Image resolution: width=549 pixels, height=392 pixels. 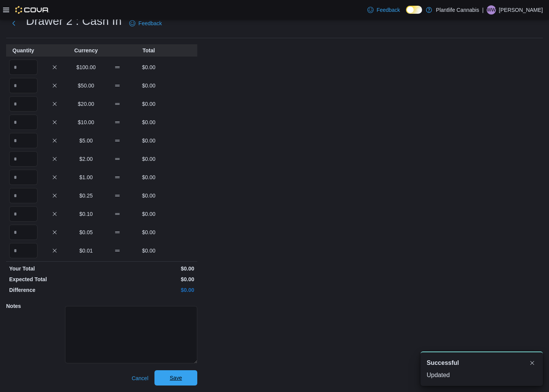 I want to click on span: Cancel, so click(x=140, y=378).